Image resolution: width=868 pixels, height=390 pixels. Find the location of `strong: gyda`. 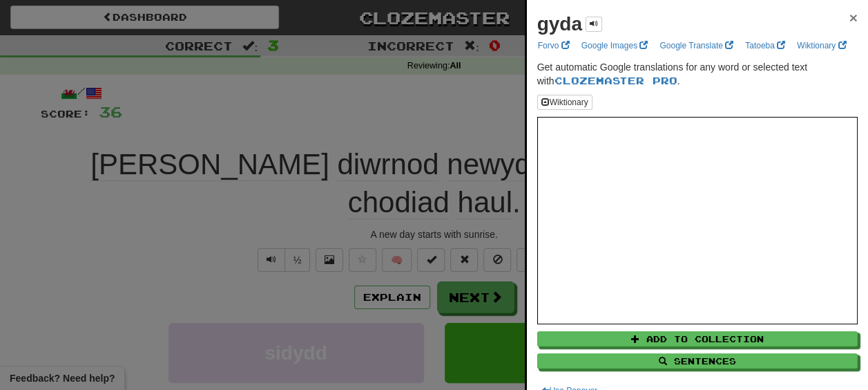

strong: gyda is located at coordinates (559, 24).